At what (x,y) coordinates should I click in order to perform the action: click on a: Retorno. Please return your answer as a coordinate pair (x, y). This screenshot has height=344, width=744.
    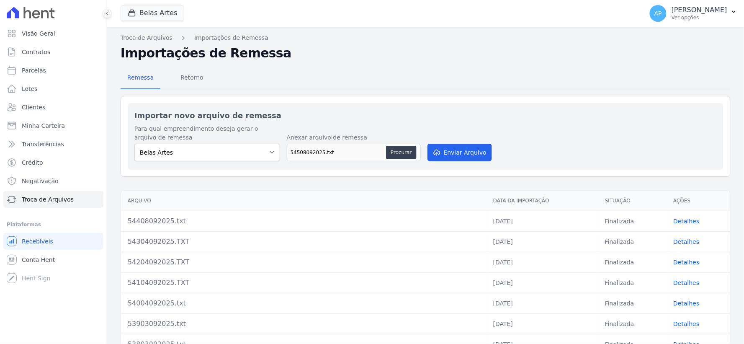
    Looking at the image, I should click on (192, 78).